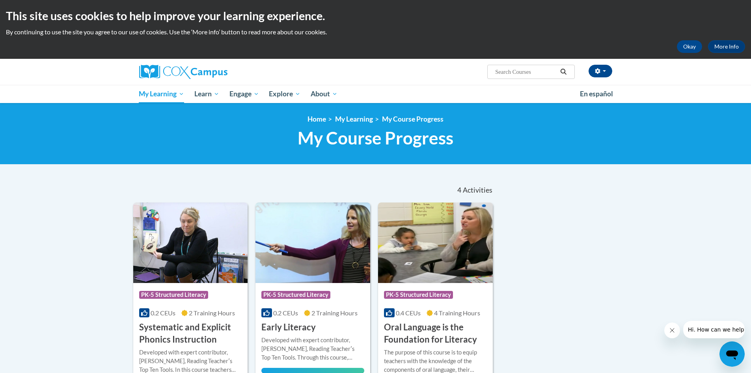 The width and height of the screenshot is (751, 373). Describe the element at coordinates (244, 94) in the screenshot. I see `span: Engage` at that location.